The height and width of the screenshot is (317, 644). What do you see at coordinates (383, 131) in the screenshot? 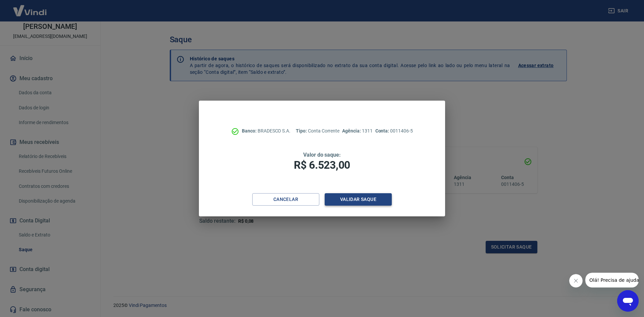
I see `span: Conta:` at bounding box center [383, 131].